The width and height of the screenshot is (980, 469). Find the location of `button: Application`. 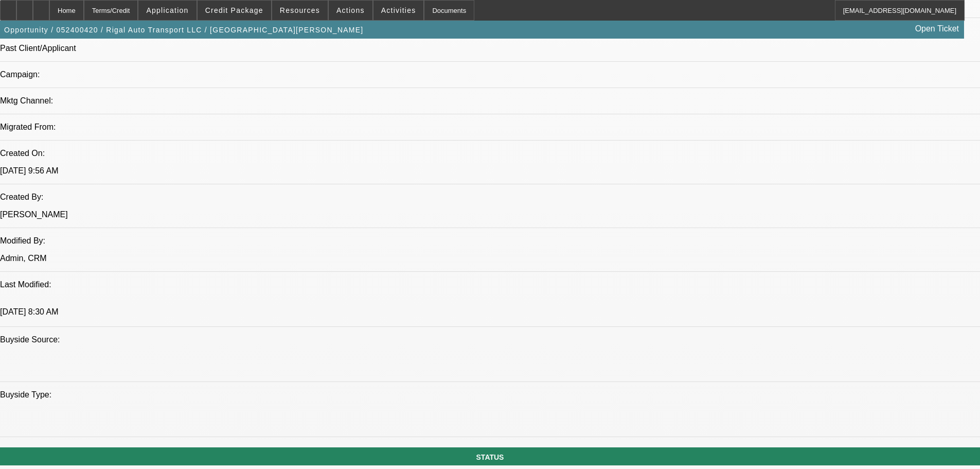

button: Application is located at coordinates (168, 10).